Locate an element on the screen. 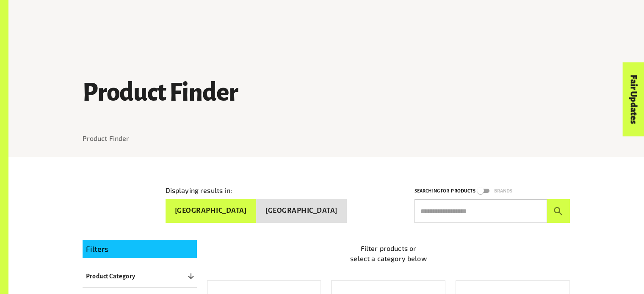 This screenshot has height=294, width=644. button: Product Category is located at coordinates (140, 276).